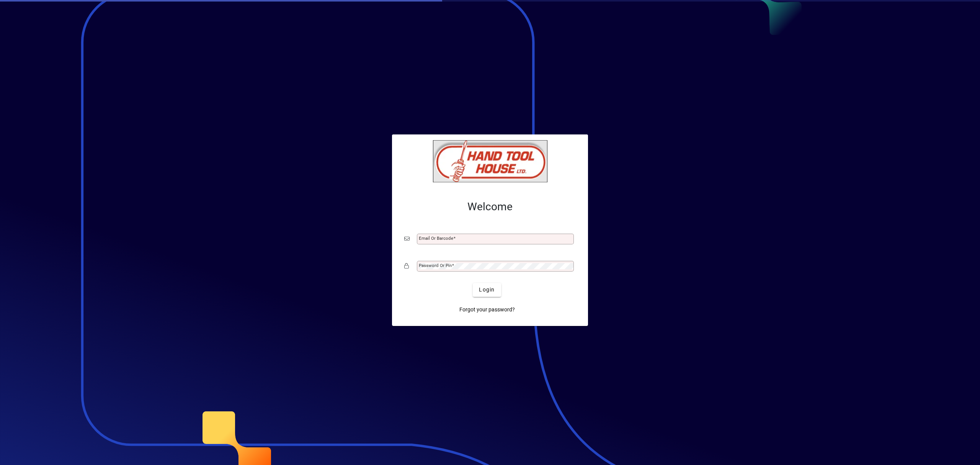 This screenshot has height=465, width=980. Describe the element at coordinates (436, 239) in the screenshot. I see `mat-label: Email or Barcode` at that location.